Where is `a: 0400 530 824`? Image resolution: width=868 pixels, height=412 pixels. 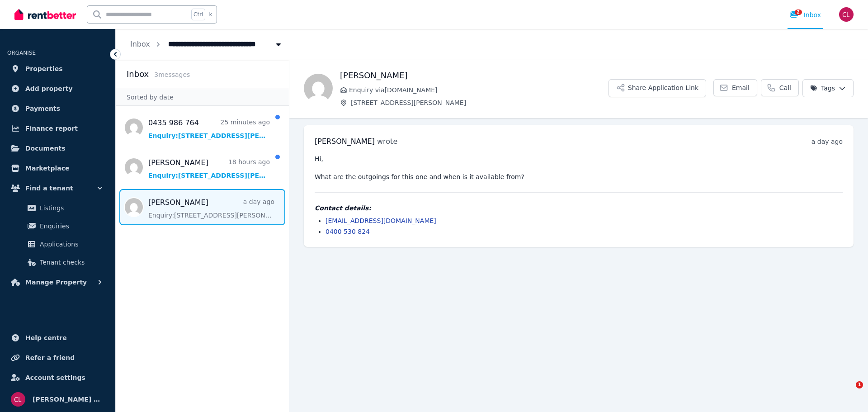 a: 0400 530 824 is located at coordinates (348, 232).